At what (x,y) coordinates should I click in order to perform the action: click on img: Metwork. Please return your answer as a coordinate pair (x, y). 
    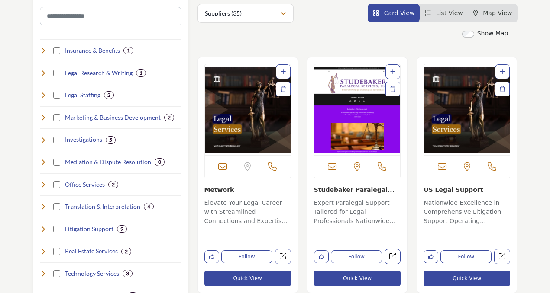
    Looking at the image, I should click on (248, 110).